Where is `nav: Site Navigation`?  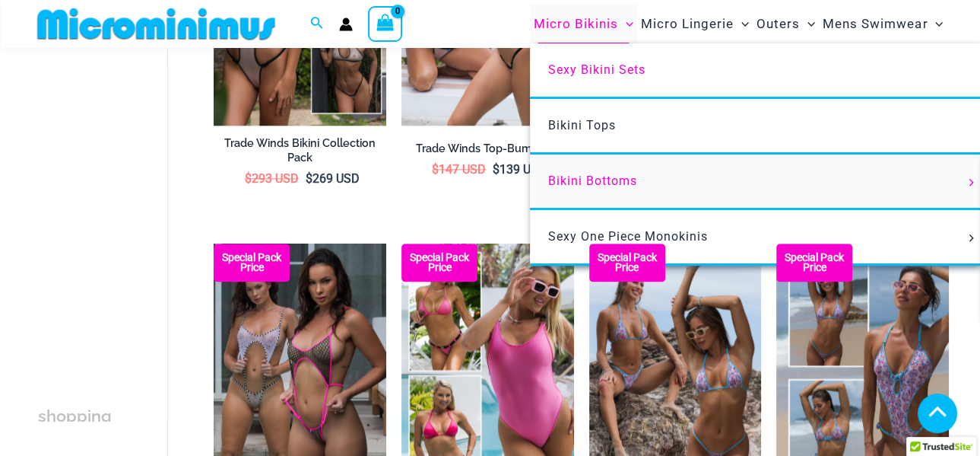
nav: Site Navigation is located at coordinates (739, 24).